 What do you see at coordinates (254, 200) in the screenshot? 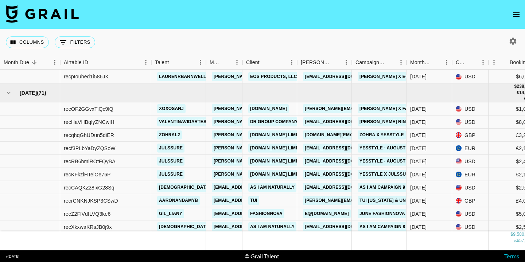
I see `a: TUI` at bounding box center [254, 200].